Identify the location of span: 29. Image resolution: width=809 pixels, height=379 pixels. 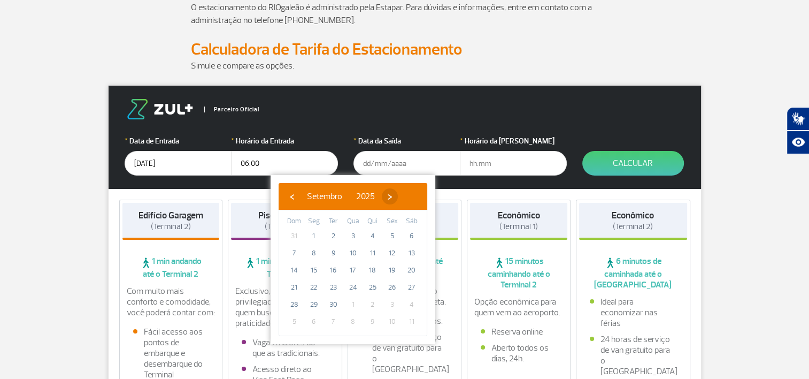
(314, 304).